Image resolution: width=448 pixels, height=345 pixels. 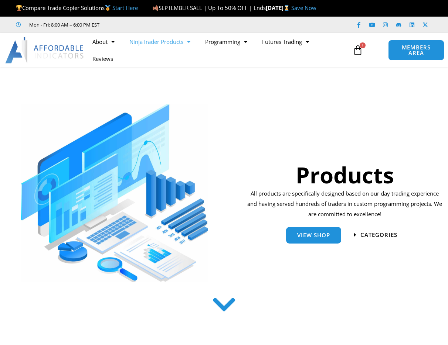 What do you see at coordinates (375, 235) in the screenshot?
I see `a: categories` at bounding box center [375, 235].